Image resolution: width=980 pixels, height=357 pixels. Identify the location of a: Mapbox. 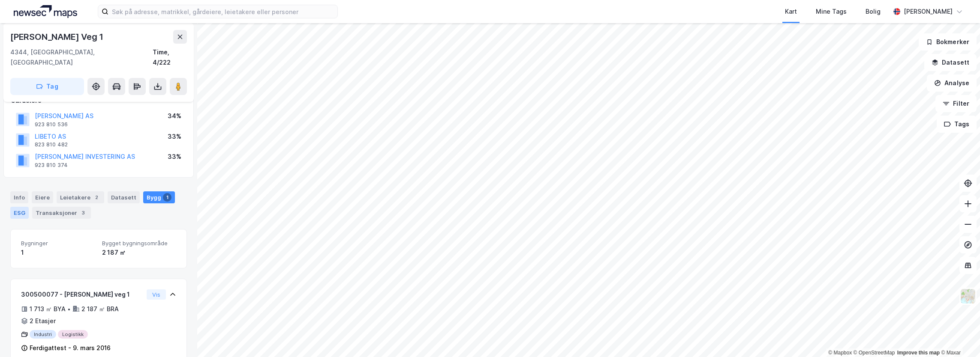
(840, 353).